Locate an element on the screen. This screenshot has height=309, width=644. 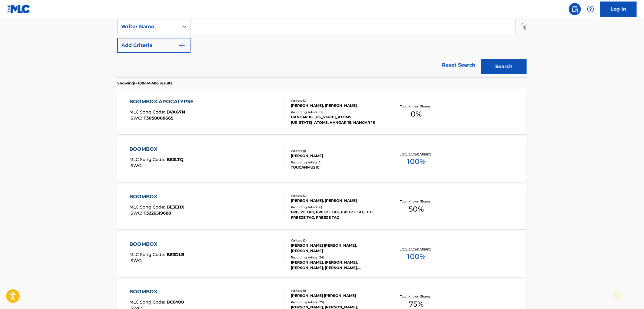
div: Chat Widget is located at coordinates (629, 295).